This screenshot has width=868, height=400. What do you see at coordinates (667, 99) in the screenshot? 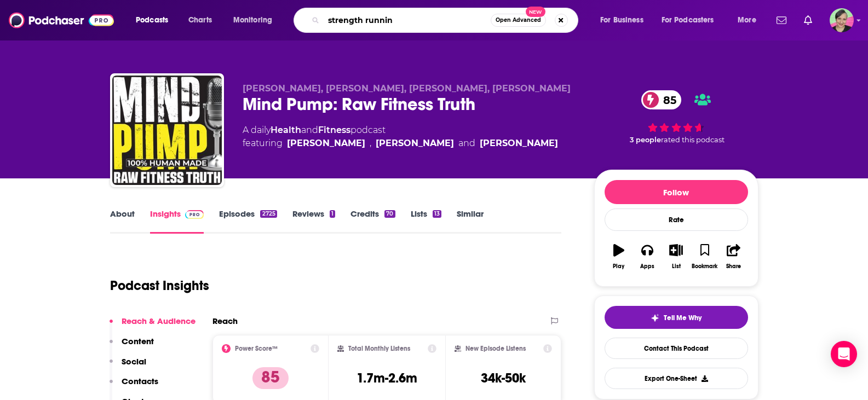
I see `span: 85` at bounding box center [667, 99].